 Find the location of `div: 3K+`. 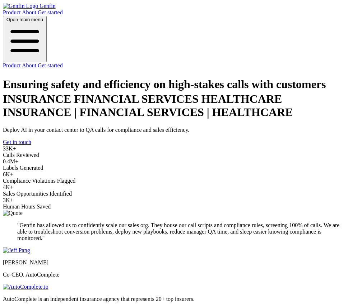

div: 3K+ is located at coordinates (181, 200).